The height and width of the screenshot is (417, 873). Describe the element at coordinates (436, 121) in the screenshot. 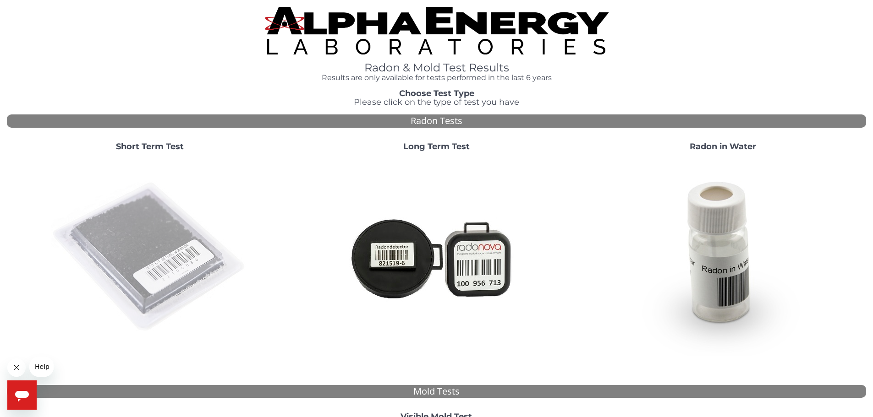

I see `div: Radon Tests` at that location.